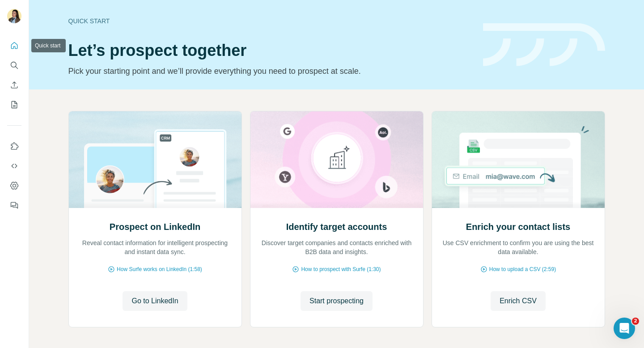 This screenshot has width=644, height=348. What do you see at coordinates (544, 45) in the screenshot?
I see `img: banner` at bounding box center [544, 45].